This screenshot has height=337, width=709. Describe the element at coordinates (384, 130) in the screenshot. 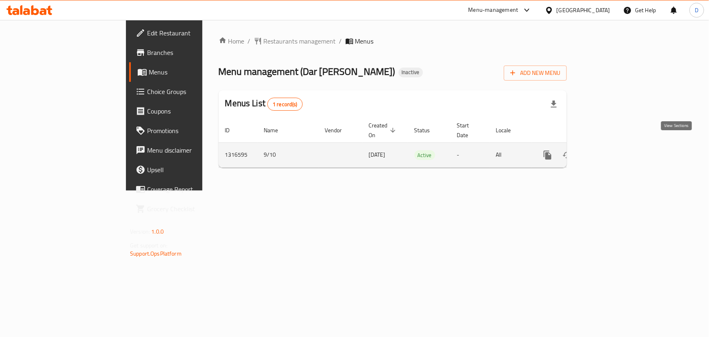

I see `span: Created On` at that location.